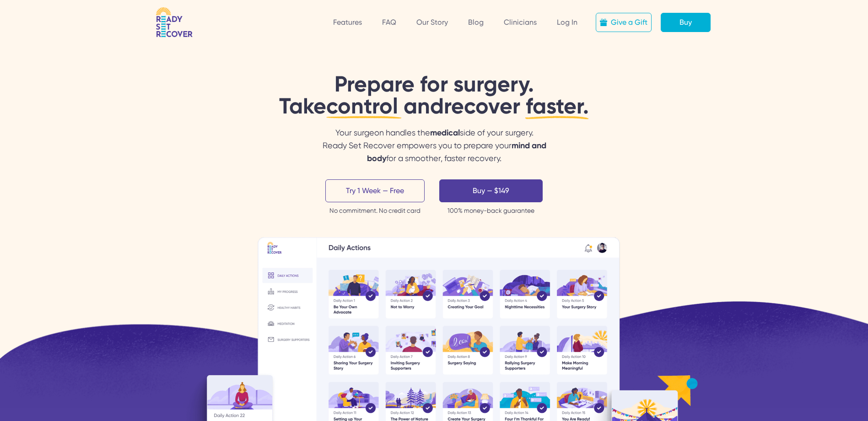  What do you see at coordinates (624, 22) in the screenshot?
I see `a: Give a Gift` at bounding box center [624, 22].